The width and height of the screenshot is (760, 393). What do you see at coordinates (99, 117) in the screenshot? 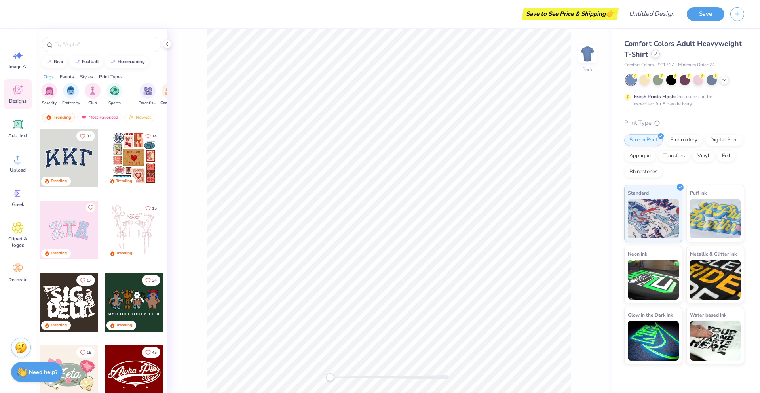
I see `div: Most Favorited` at bounding box center [99, 117].